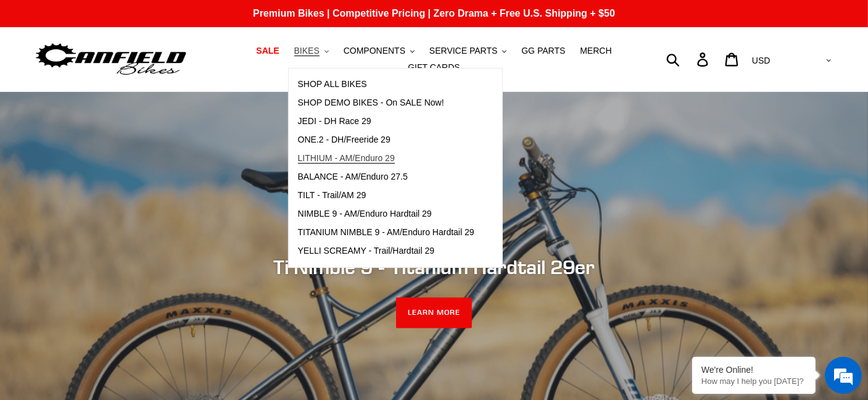  Describe the element at coordinates (332, 195) in the screenshot. I see `span: TILT - Trail/AM 29` at that location.